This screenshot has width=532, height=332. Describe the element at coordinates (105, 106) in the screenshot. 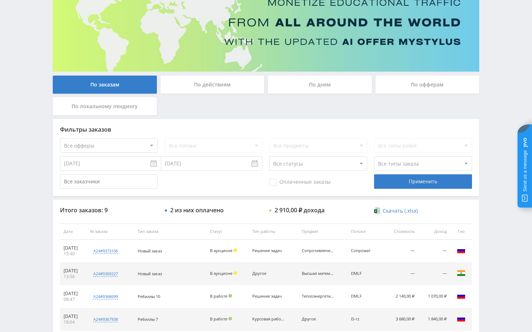

I see `div: По локальному лендингу` at that location.